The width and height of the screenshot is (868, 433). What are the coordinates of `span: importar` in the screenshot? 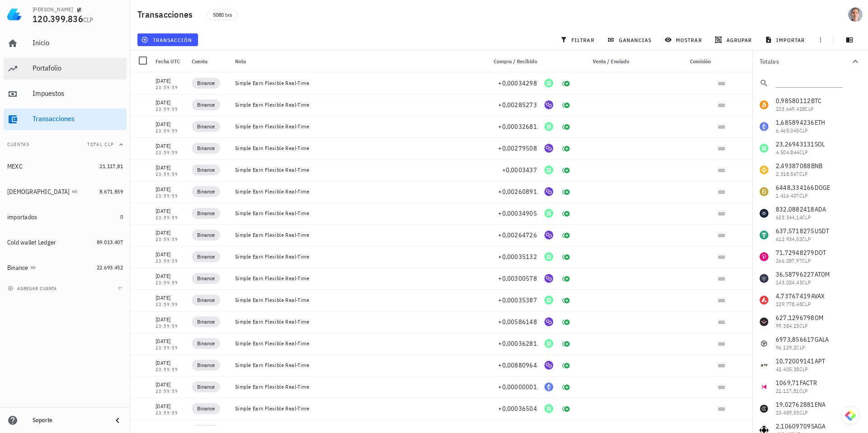 It's located at (785, 40).